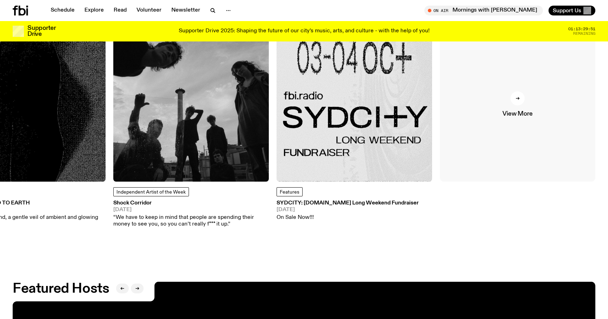 The height and width of the screenshot is (319, 608). Describe the element at coordinates (94, 11) in the screenshot. I see `a: Explore` at that location.